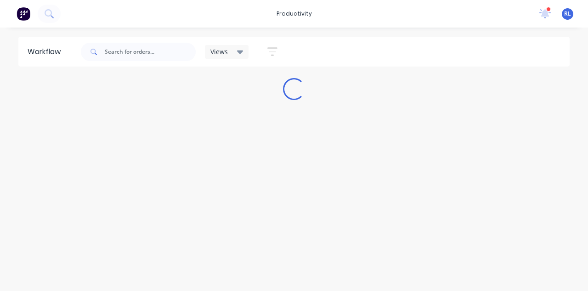 The width and height of the screenshot is (588, 291). I want to click on div: Workflow, so click(46, 52).